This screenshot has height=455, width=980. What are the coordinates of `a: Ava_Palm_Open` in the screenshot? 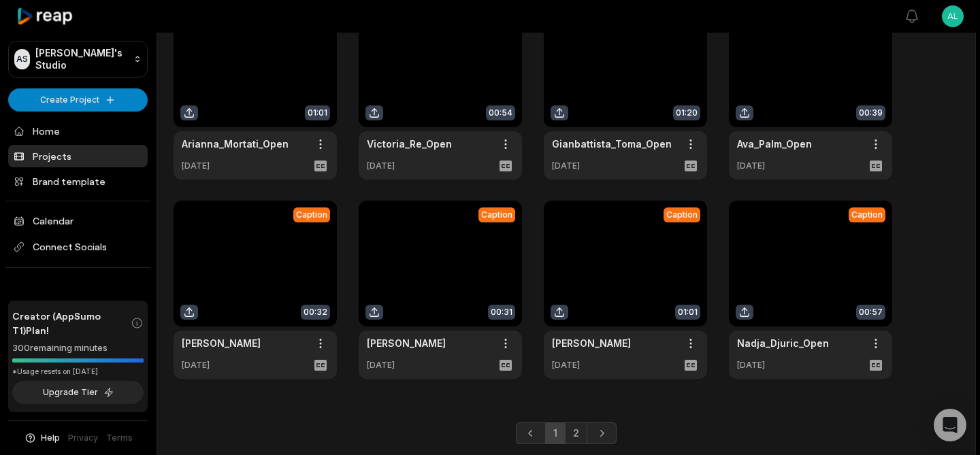 It's located at (774, 144).